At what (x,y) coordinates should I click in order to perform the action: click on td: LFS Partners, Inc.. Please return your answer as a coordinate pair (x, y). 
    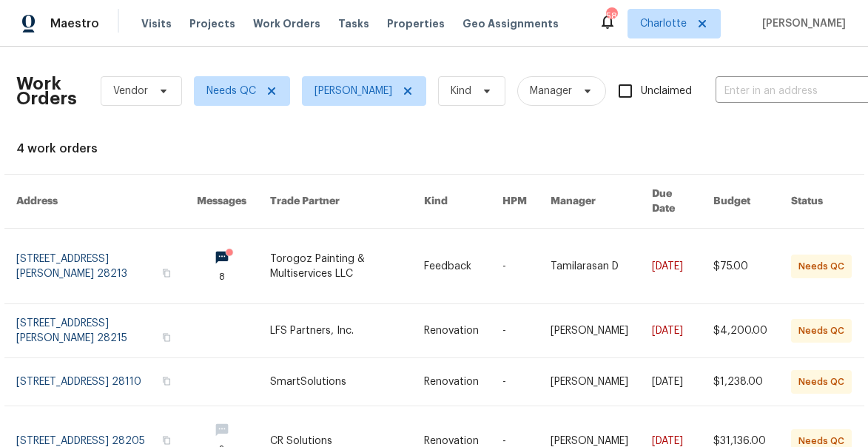
    Looking at the image, I should click on (336, 330).